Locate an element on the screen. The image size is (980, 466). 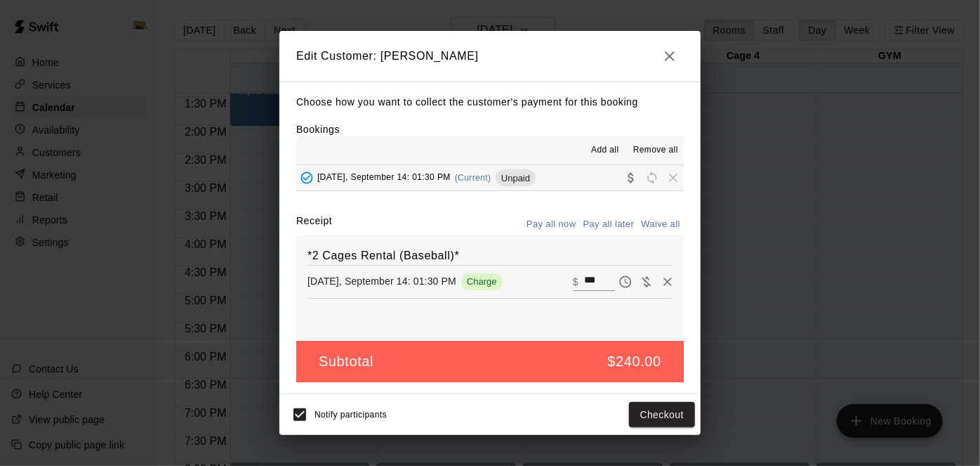
span: Remove is located at coordinates (673, 177).